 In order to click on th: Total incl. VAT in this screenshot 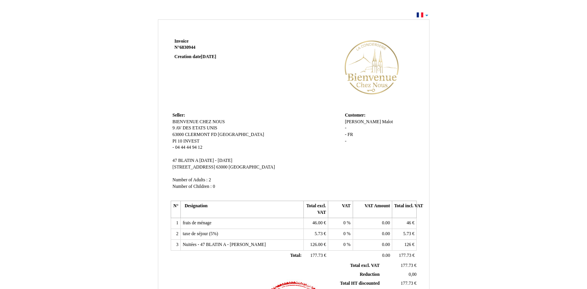, I will do `click(404, 210)`.